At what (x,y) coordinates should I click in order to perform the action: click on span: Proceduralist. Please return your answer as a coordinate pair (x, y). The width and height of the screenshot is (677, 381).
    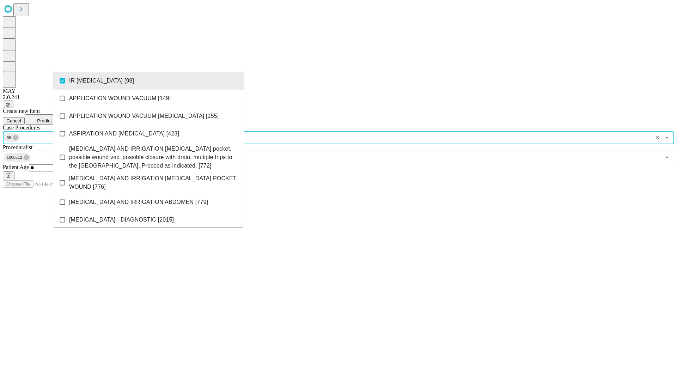
    Looking at the image, I should click on (18, 147).